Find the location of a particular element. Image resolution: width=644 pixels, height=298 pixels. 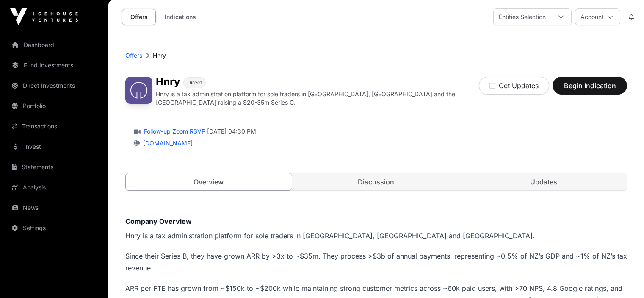

a: Follow-up Zoom RSVP is located at coordinates (173, 131).